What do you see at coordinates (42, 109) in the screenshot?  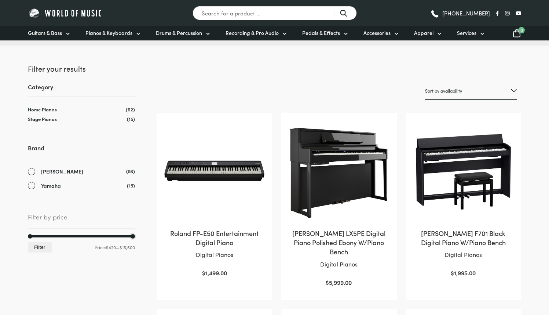 I see `a: Home Pianos` at bounding box center [42, 109].